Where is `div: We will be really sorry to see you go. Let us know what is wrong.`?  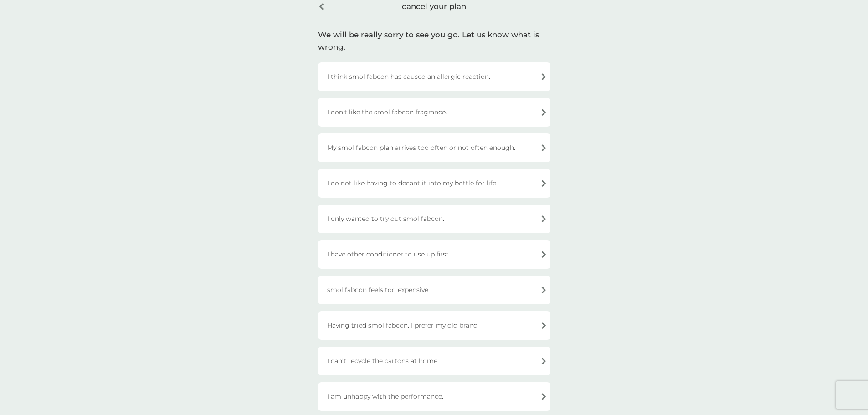 div: We will be really sorry to see you go. Let us know what is wrong. is located at coordinates (434, 41).